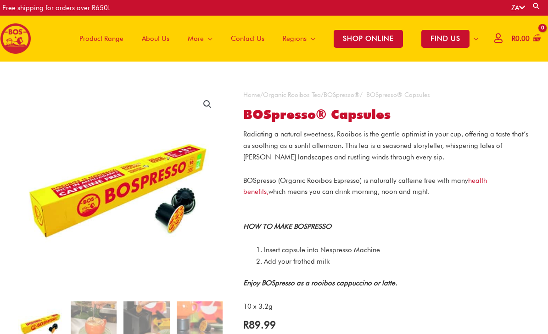 The height and width of the screenshot is (334, 548). I want to click on a: View Shopping Cart, empty, so click(525, 39).